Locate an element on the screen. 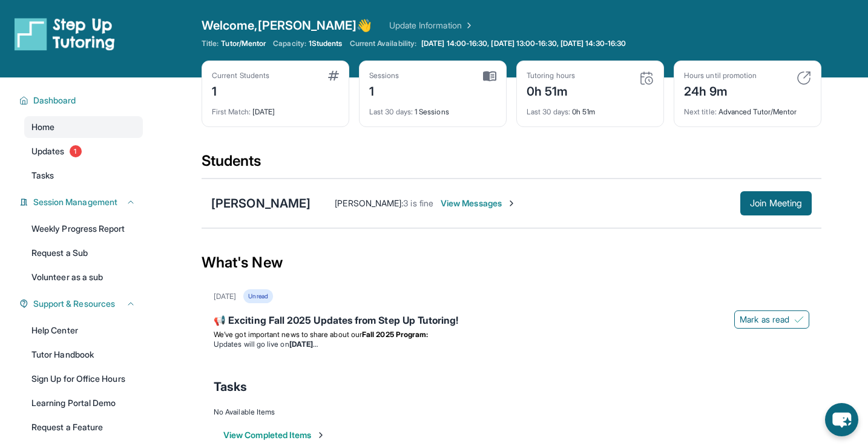  li: Updates will go live on is located at coordinates (512, 344).